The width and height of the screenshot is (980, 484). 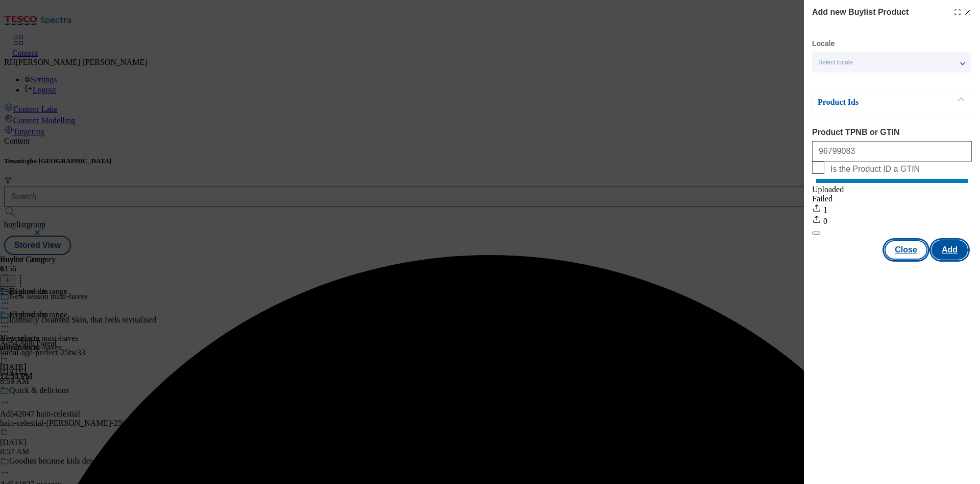 What do you see at coordinates (892, 220) in the screenshot?
I see `div: 0` at bounding box center [892, 220].